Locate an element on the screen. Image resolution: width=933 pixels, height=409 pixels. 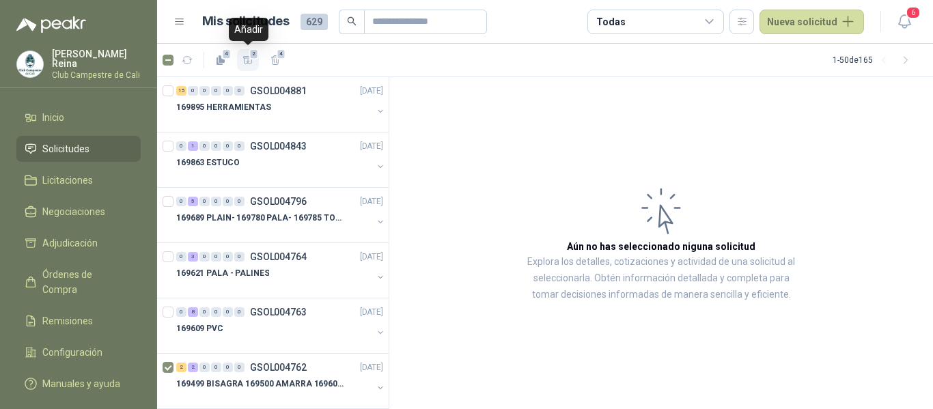
span: Licitaciones is located at coordinates (68, 180).